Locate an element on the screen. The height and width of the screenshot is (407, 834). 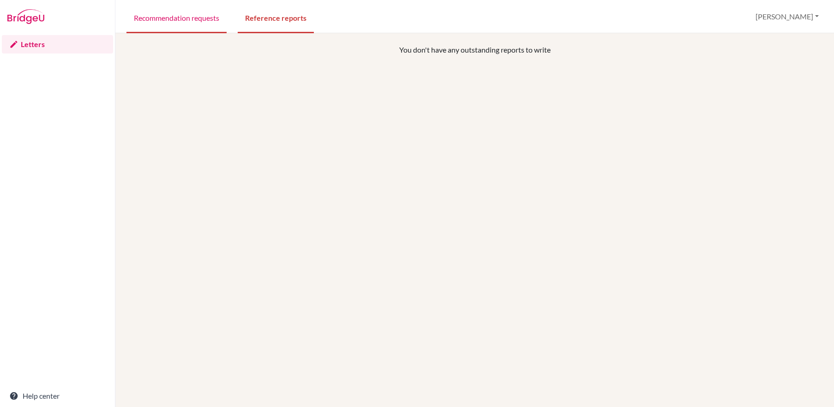
img: Bridge-U is located at coordinates (26, 17).